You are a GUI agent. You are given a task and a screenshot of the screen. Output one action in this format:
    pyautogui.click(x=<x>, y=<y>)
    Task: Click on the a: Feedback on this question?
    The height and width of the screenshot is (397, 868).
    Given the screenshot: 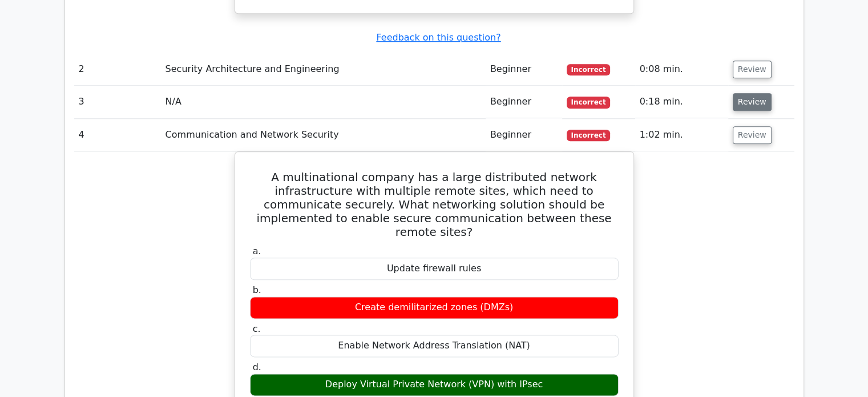 What is the action you would take?
    pyautogui.click(x=438, y=37)
    